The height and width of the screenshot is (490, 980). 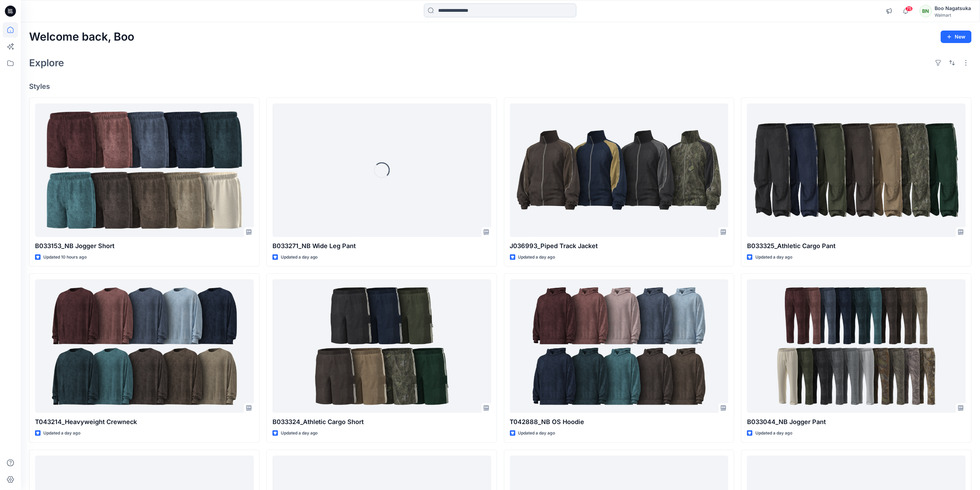 What do you see at coordinates (956, 37) in the screenshot?
I see `button: New` at bounding box center [956, 37].